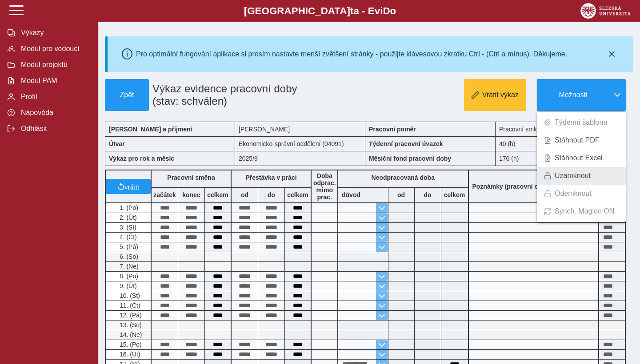 The width and height of the screenshot is (640, 364). What do you see at coordinates (54, 33) in the screenshot?
I see `span: Výkazy` at bounding box center [54, 33].